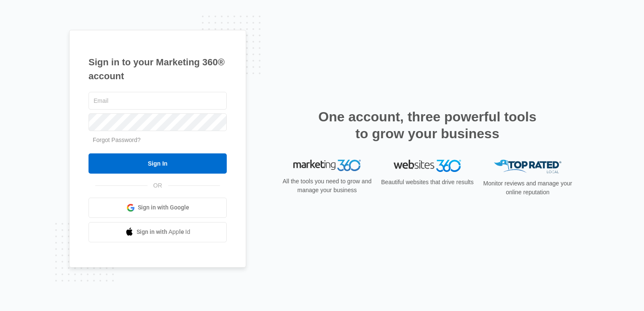 Image resolution: width=644 pixels, height=311 pixels. What do you see at coordinates (528, 166) in the screenshot?
I see `img: Top Rated Local` at bounding box center [528, 166].